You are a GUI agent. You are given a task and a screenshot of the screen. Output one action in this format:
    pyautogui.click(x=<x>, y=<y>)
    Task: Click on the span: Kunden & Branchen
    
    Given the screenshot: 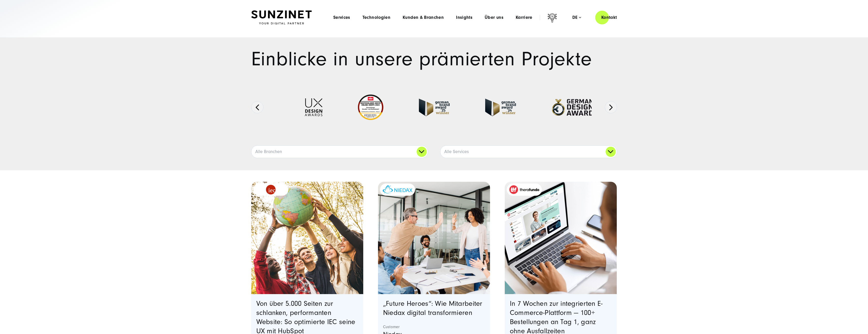 What is the action you would take?
    pyautogui.click(x=423, y=18)
    